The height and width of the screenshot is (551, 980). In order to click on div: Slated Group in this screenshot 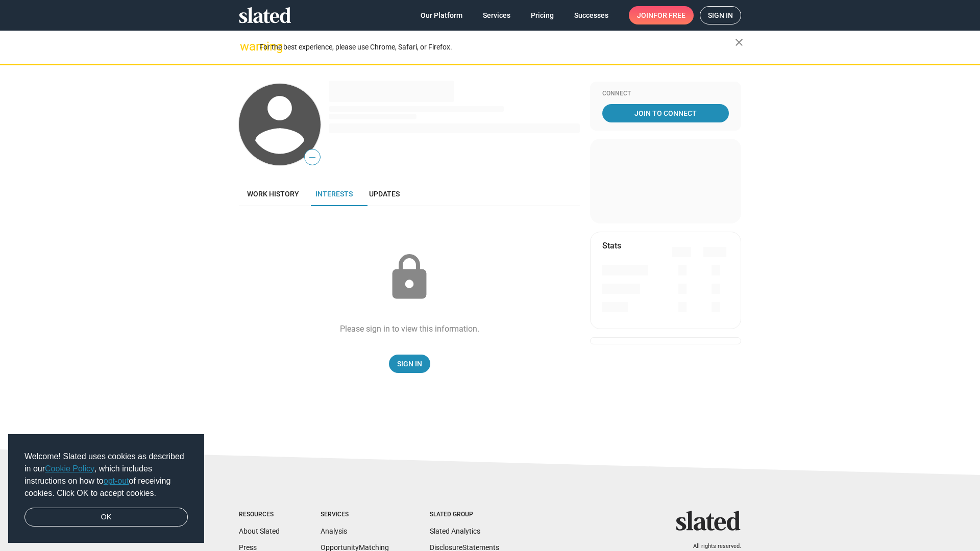, I will do `click(464, 515)`.